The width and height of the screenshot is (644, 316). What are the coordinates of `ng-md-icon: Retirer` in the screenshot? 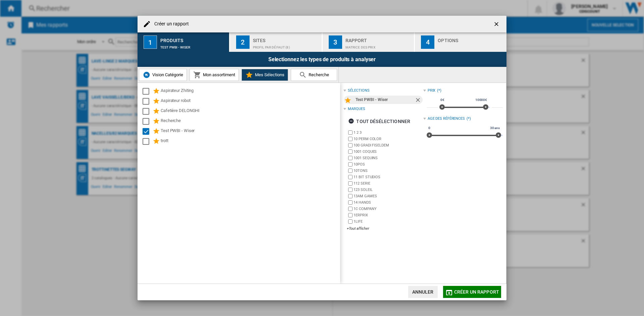 It's located at (418, 101).